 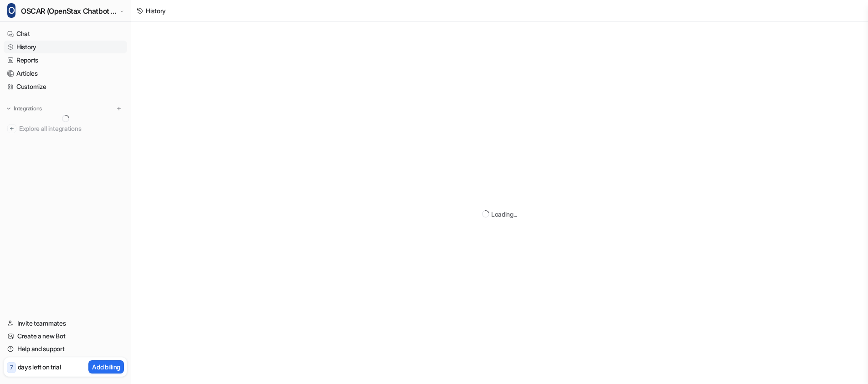 What do you see at coordinates (65, 87) in the screenshot?
I see `a: Customize` at bounding box center [65, 87].